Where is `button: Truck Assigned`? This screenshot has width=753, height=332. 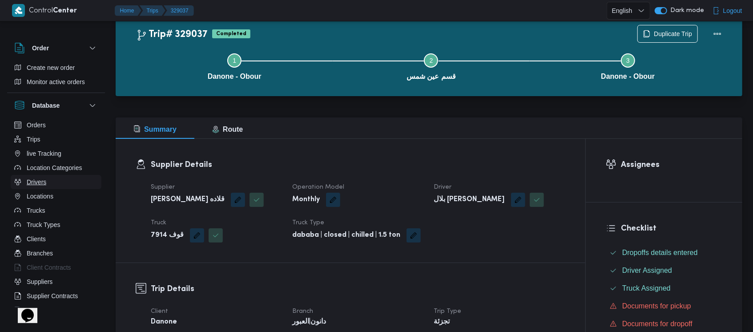 button: Truck Assigned is located at coordinates (664, 288).